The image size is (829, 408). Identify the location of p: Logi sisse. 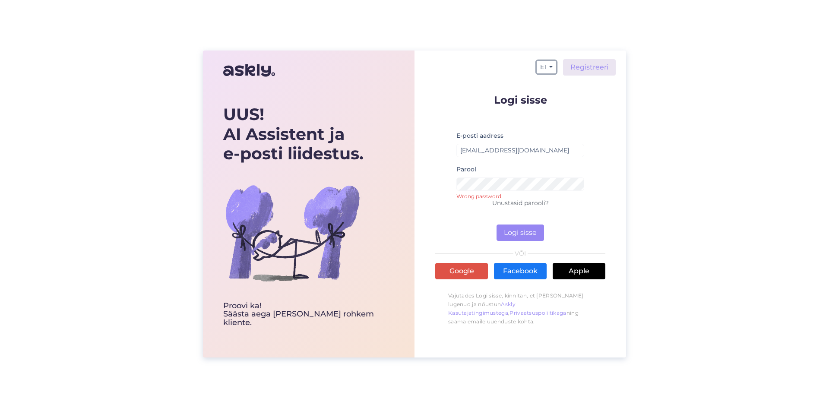
(521, 100).